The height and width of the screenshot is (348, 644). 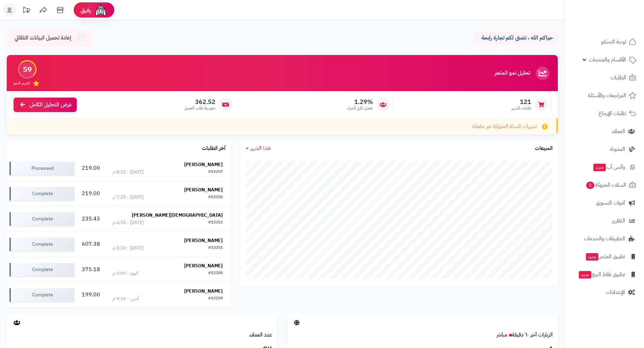 I want to click on span: الإعدادات, so click(x=615, y=293).